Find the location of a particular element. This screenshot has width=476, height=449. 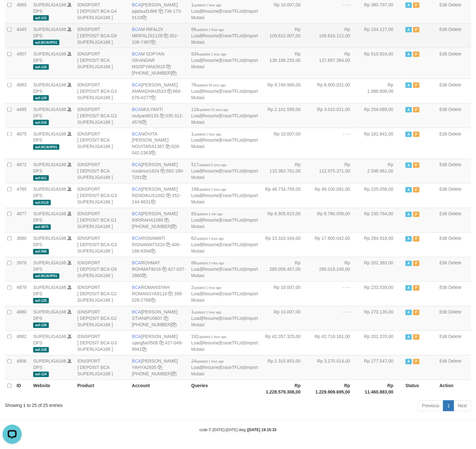

td: MULYANTI 035-312-4576 is located at coordinates (159, 115).